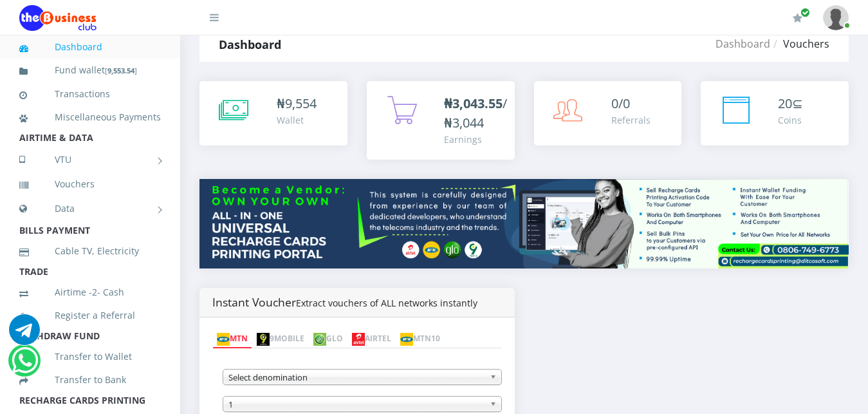 This screenshot has height=414, width=868. I want to click on a: Transfer to Bank, so click(90, 380).